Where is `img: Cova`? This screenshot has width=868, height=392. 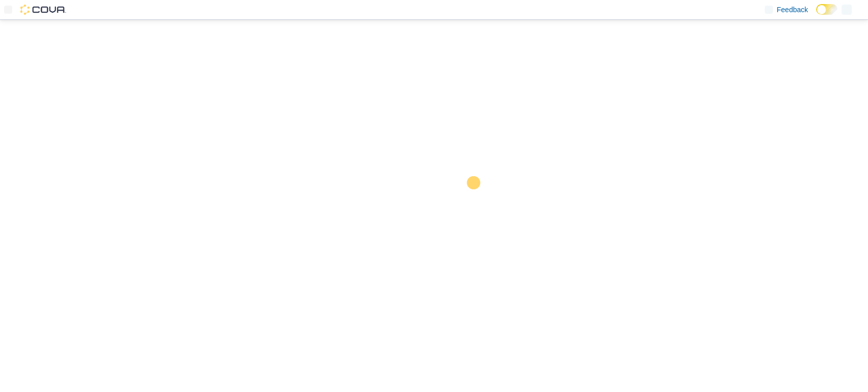 img: Cova is located at coordinates (43, 9).